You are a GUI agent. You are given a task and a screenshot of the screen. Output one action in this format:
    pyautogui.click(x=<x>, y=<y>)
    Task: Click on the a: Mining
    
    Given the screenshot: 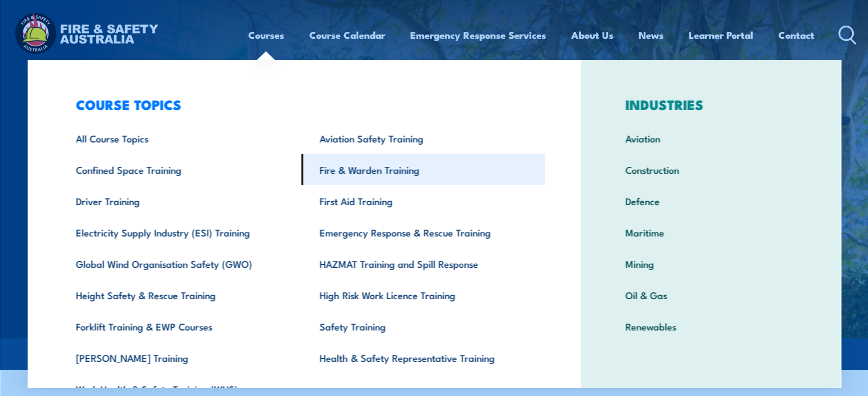 What is the action you would take?
    pyautogui.click(x=710, y=263)
    